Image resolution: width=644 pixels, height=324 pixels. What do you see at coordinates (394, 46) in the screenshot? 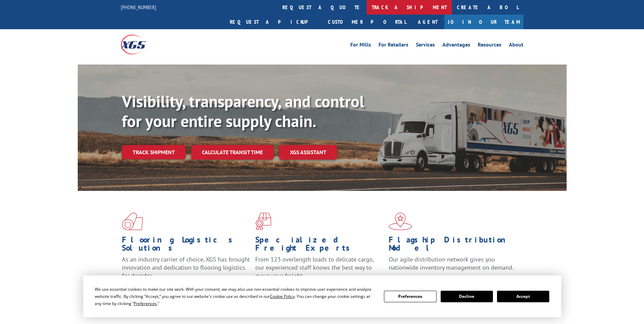
I see `a: For Retailers` at bounding box center [394, 46].